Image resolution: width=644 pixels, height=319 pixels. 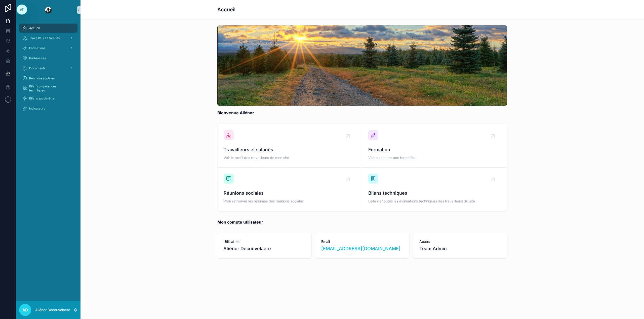 What do you see at coordinates (290, 158) in the screenshot?
I see `span: Voir le profil des travailleurs de mon site` at bounding box center [290, 158].